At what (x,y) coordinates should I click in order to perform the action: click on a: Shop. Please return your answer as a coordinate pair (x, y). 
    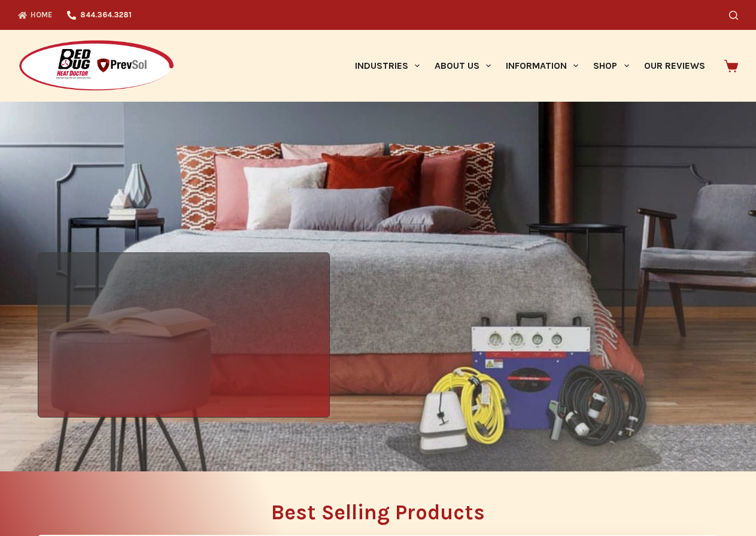
    Looking at the image, I should click on (611, 65).